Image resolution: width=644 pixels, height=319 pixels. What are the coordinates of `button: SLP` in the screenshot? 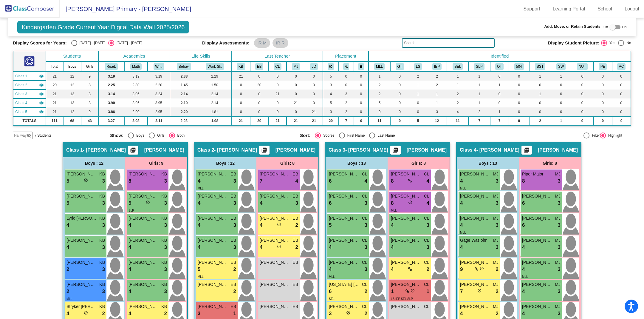 It's located at (479, 66).